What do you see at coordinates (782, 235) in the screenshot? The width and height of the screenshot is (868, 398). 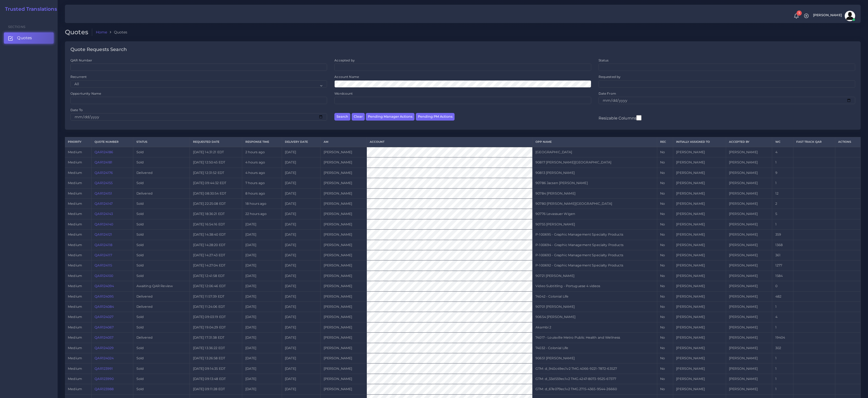 I see `td: 359` at bounding box center [782, 235].